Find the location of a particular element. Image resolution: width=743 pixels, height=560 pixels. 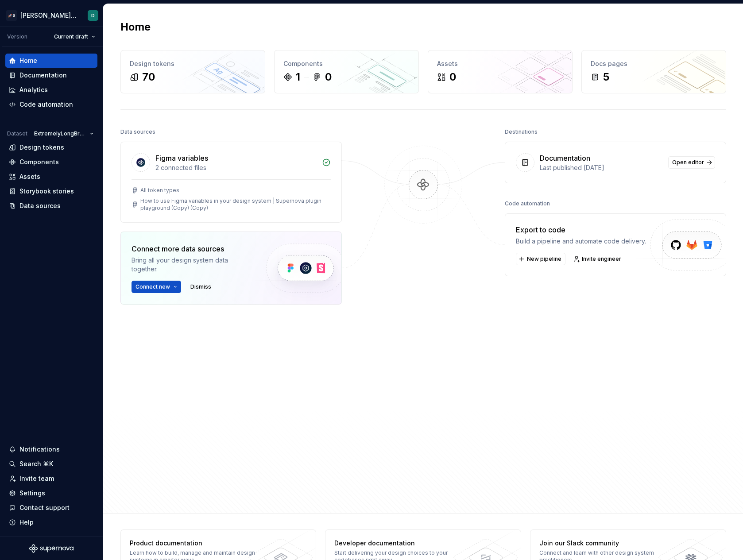

a: Design tokens70 is located at coordinates (193, 72).